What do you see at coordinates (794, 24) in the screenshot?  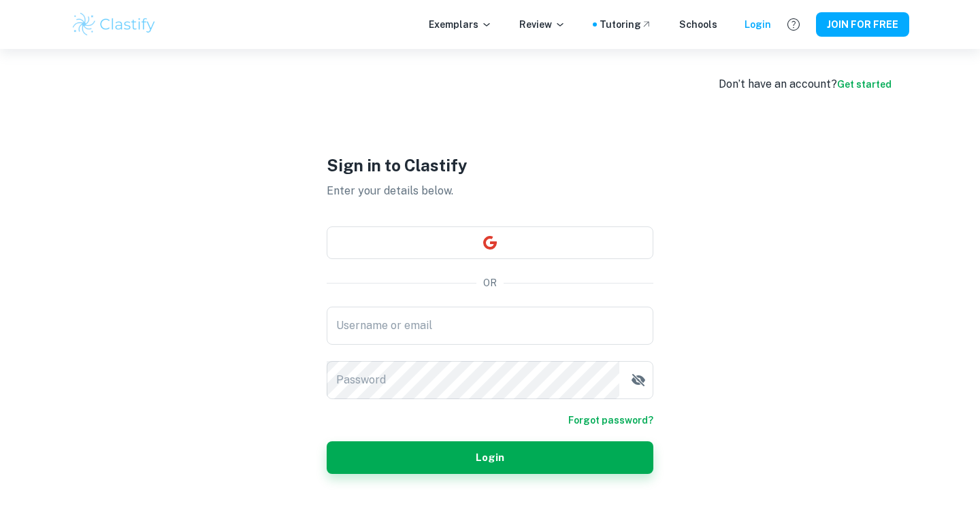 I see `button: Help and Feedback` at bounding box center [794, 24].